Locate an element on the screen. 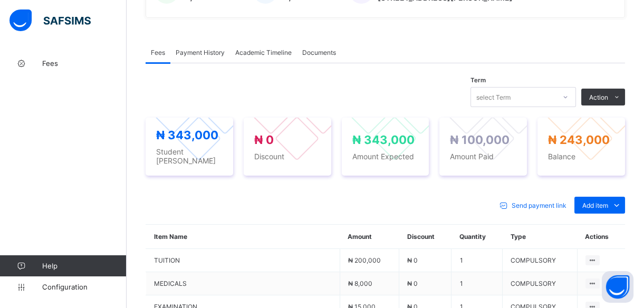 The image size is (644, 308). span: Documents is located at coordinates (319, 52).